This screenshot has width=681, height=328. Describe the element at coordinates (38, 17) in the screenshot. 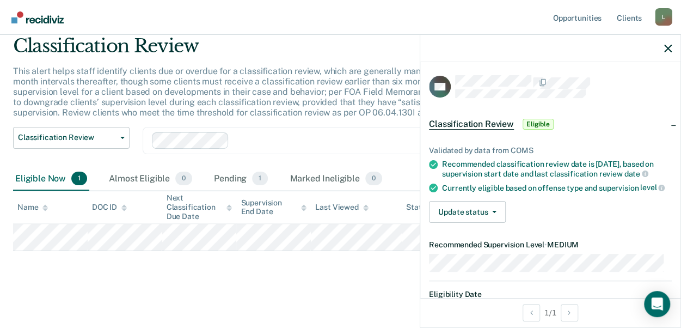

I see `img: Recidiviz` at that location.